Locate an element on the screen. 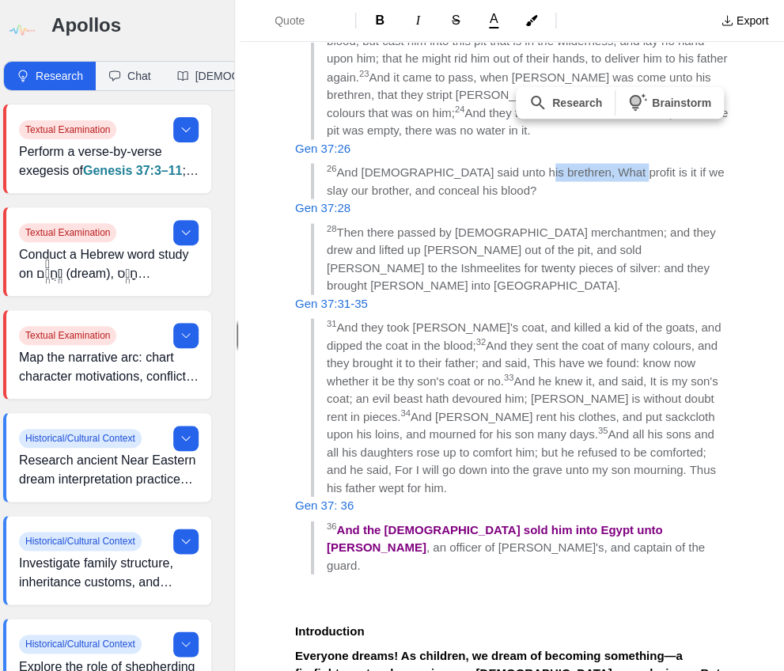 This screenshot has height=671, width=784. span: 32 is located at coordinates (480, 341).